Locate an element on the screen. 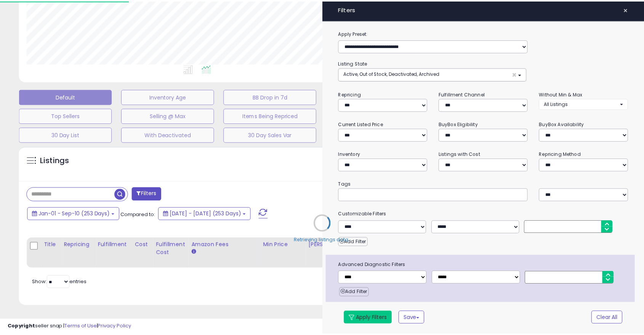 This screenshot has width=644, height=335. button: Clear All is located at coordinates (613, 319).